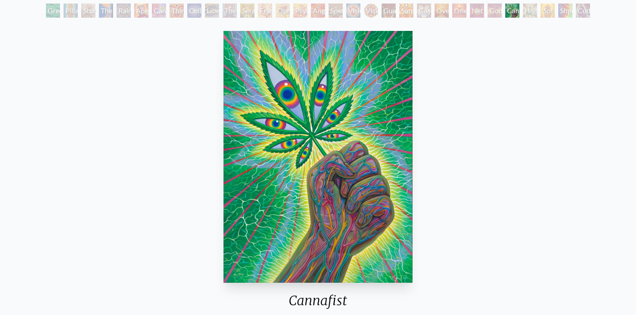  I want to click on div: Guardian of Infinite Vision, so click(389, 11).